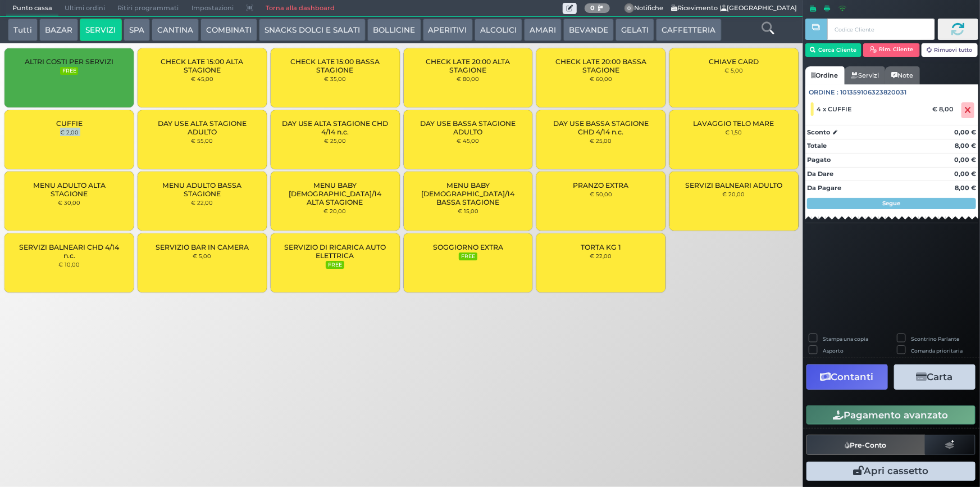 This screenshot has height=487, width=980. I want to click on small: € 15,00, so click(468, 211).